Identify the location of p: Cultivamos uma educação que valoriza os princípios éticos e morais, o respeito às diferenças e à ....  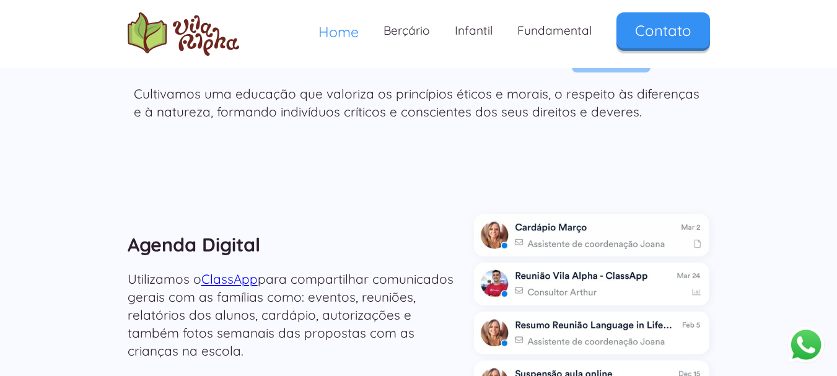
(419, 103).